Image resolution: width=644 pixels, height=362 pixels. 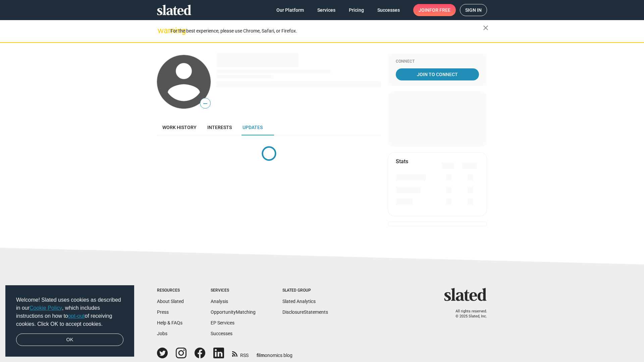 I want to click on a: Joinfor free, so click(x=434, y=10).